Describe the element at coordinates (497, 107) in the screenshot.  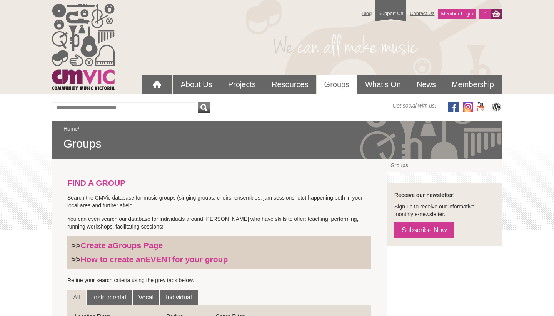
I see `img: CMVic Blog` at that location.